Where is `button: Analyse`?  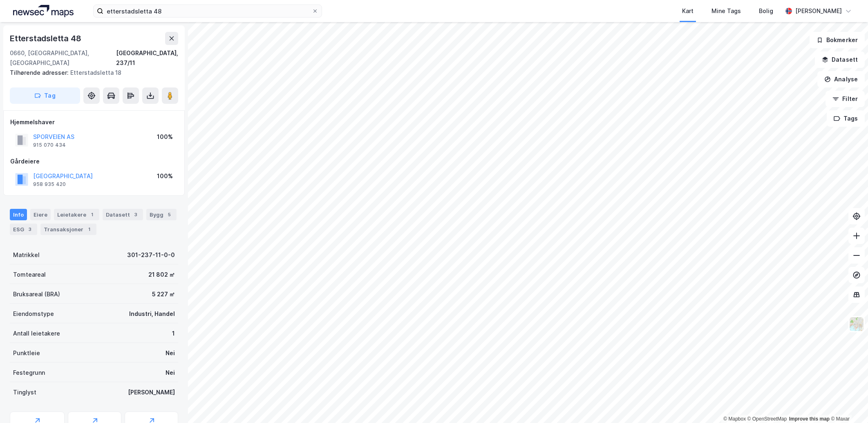
button: Analyse is located at coordinates (841, 79).